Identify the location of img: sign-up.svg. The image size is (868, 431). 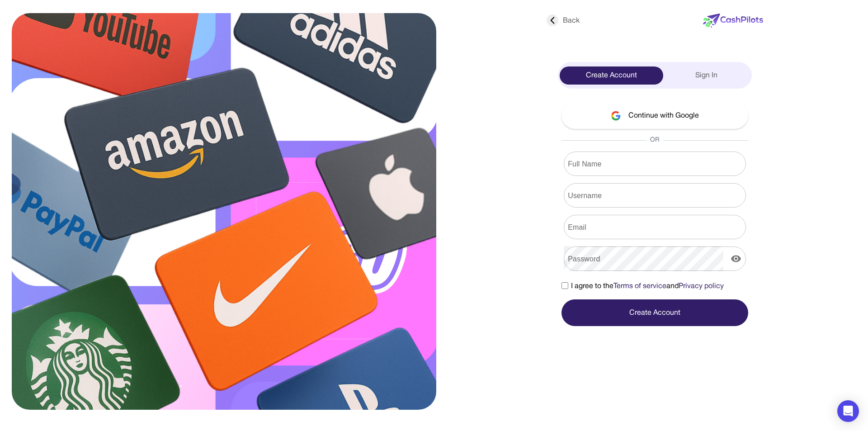
(224, 211).